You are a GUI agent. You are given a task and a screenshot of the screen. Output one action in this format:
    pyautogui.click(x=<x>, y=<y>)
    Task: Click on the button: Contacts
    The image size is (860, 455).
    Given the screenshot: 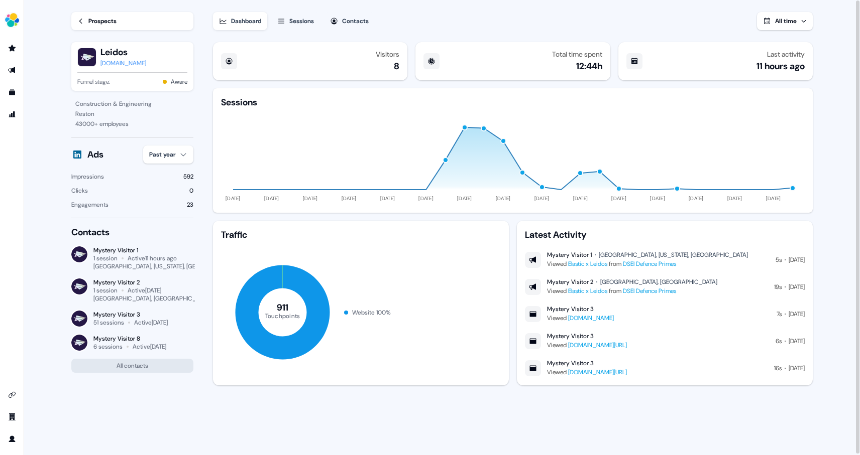 What is the action you would take?
    pyautogui.click(x=349, y=21)
    